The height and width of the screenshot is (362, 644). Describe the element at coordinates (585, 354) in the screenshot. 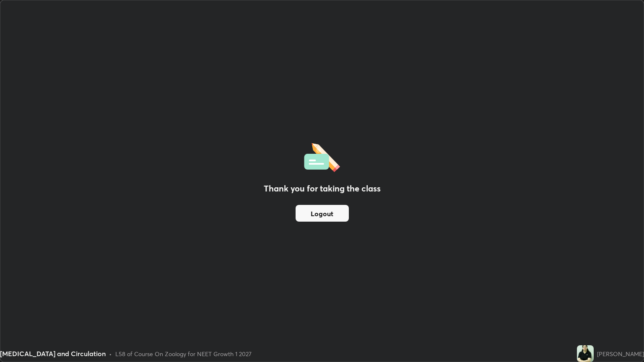

I see `img: 0347c7502dd04f17958bae7697f24a18.jpg` at that location.